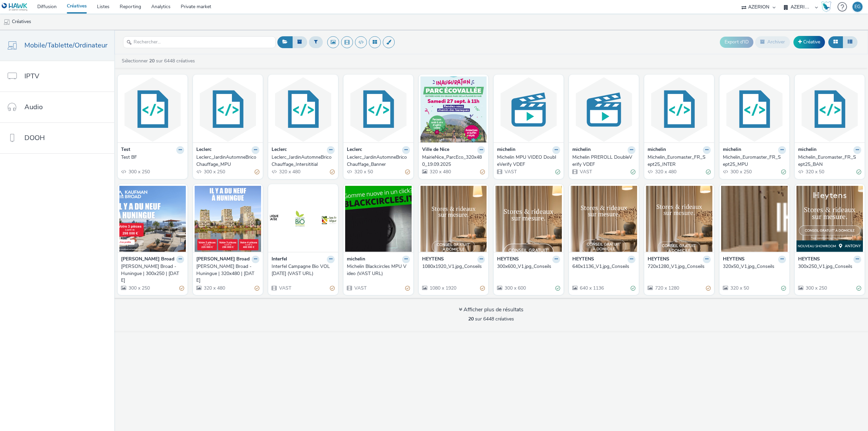 Image resolution: width=868 pixels, height=431 pixels. What do you see at coordinates (452, 267) in the screenshot?
I see `div: 1080x1920_V1.jpg_Conseils` at bounding box center [452, 267].